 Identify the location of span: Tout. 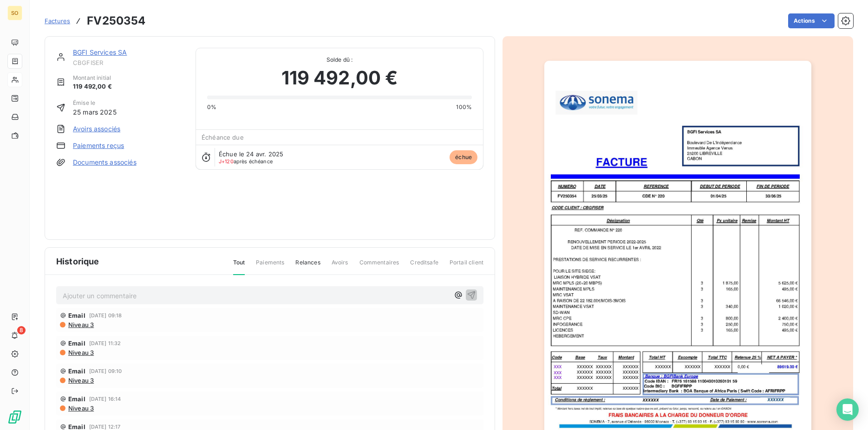
(239, 267).